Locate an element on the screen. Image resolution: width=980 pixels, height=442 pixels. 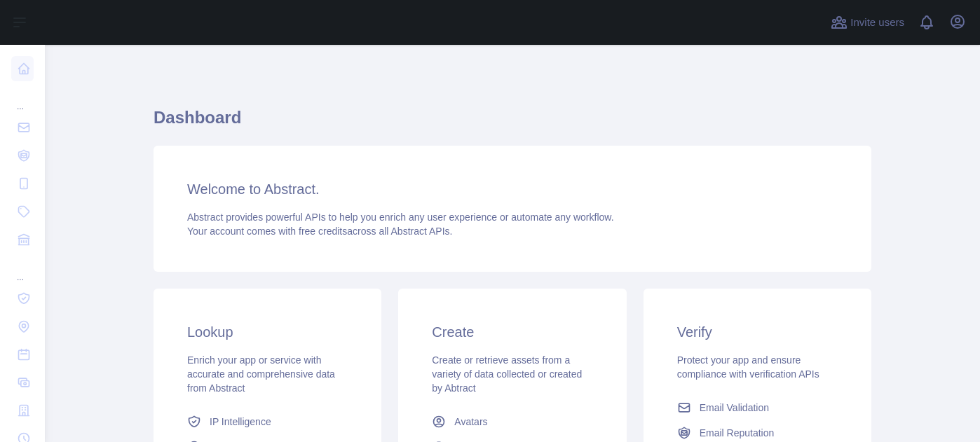
a: Avatars is located at coordinates (511, 422).